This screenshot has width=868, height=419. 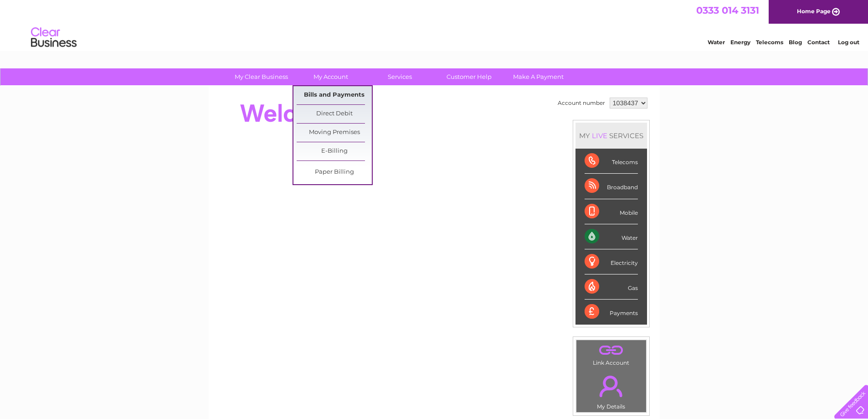 I want to click on td: Account number, so click(x=582, y=103).